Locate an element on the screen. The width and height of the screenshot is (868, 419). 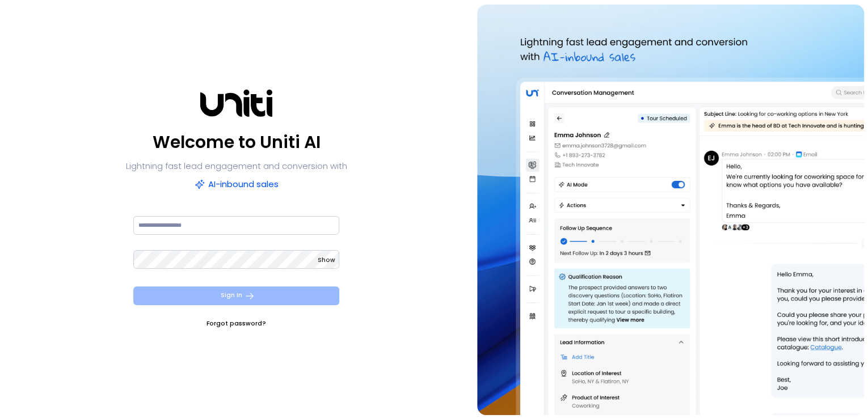
span: Show is located at coordinates (326, 259).